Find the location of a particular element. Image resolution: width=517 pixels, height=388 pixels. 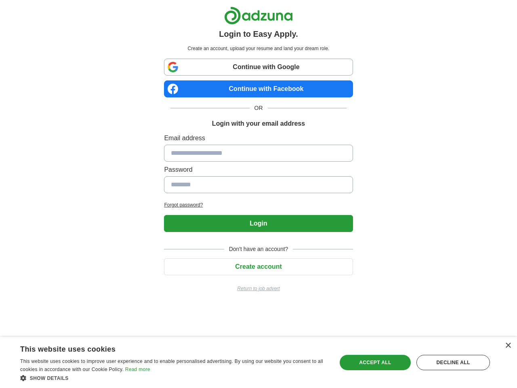

div: Decline all is located at coordinates (454, 363).